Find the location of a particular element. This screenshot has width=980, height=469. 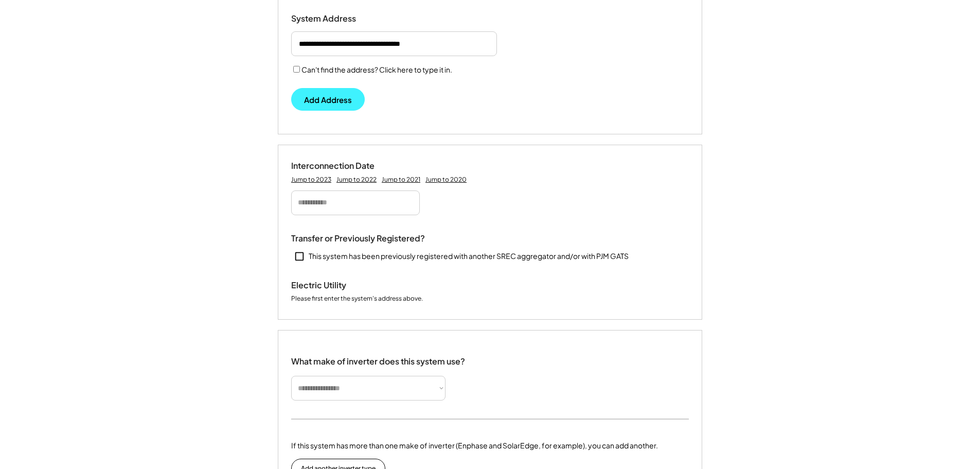

div: Transfer or Previously Registered? is located at coordinates (358, 239).